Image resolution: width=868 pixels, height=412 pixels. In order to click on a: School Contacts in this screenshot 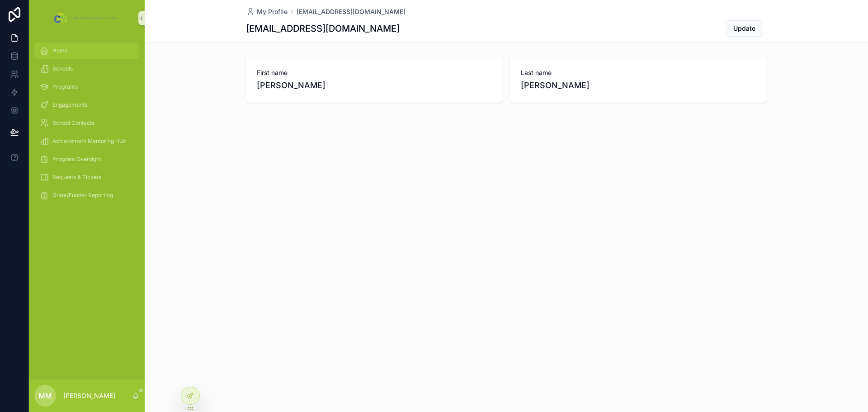, I will do `click(87, 123)`.